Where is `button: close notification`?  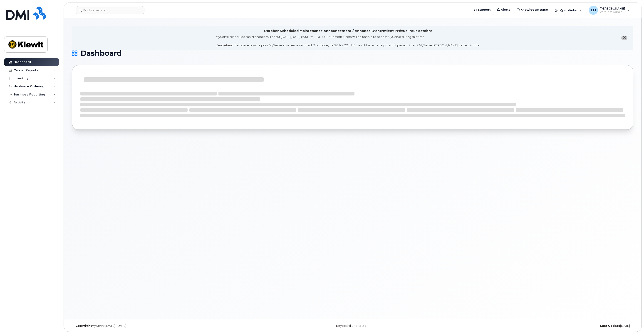
button: close notification is located at coordinates (624, 38).